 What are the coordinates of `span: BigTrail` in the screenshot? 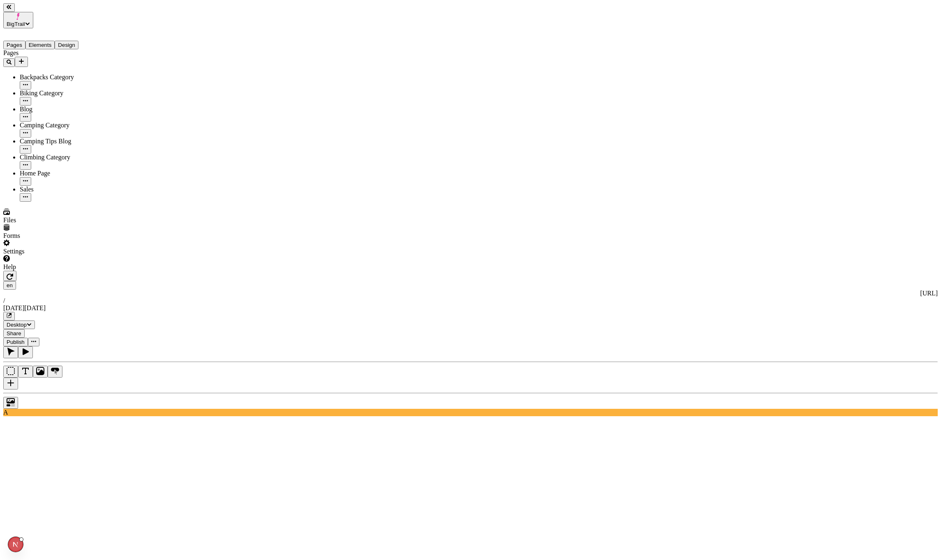 It's located at (15, 24).